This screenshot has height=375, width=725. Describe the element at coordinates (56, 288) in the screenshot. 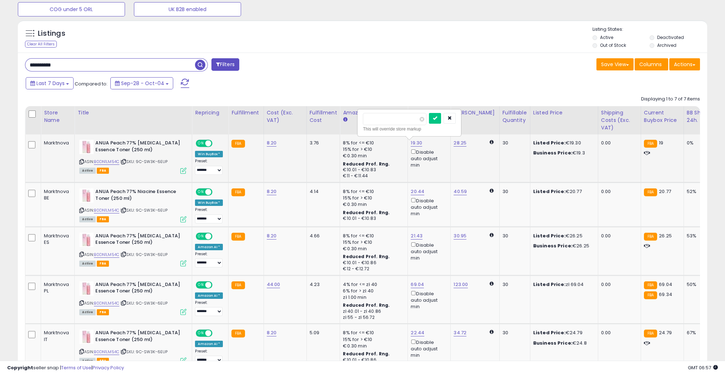

I see `div: Marktnova PL` at that location.